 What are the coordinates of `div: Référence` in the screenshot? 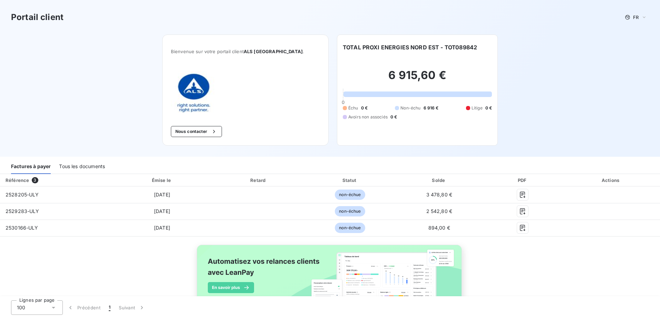 It's located at (17, 180).